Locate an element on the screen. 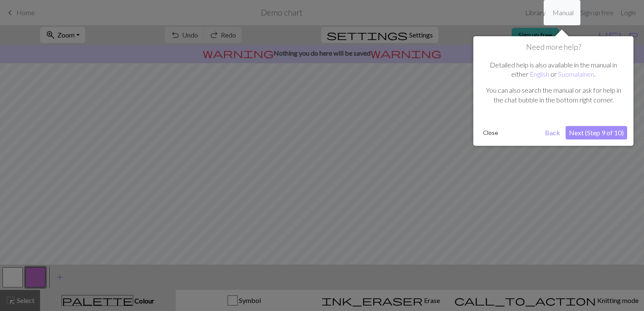 This screenshot has height=311, width=644. button: Back is located at coordinates (552, 133).